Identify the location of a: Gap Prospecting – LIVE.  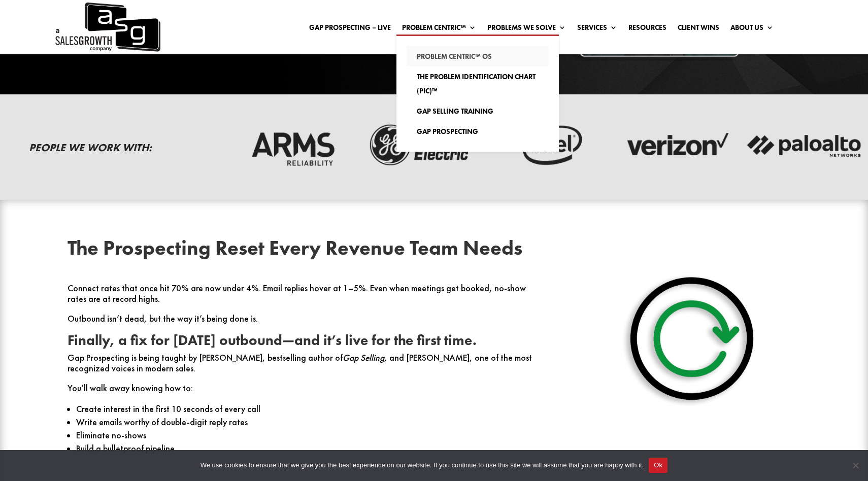
(349, 29).